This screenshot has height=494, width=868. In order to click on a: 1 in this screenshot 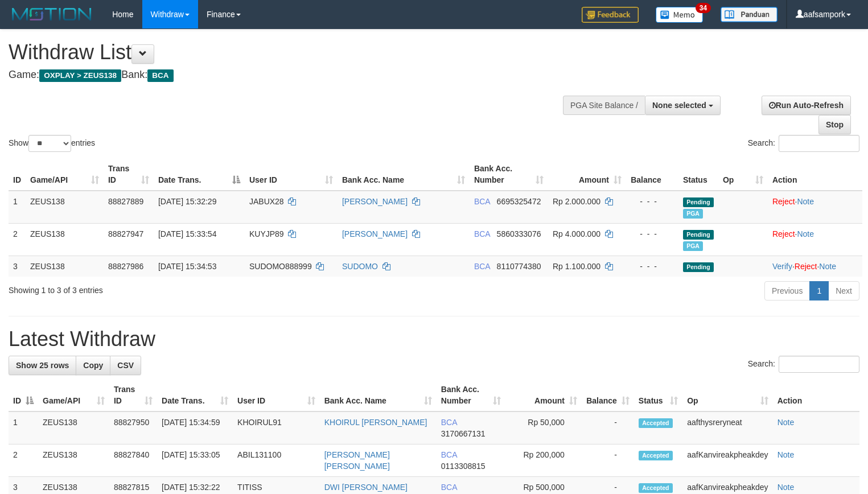, I will do `click(819, 291)`.